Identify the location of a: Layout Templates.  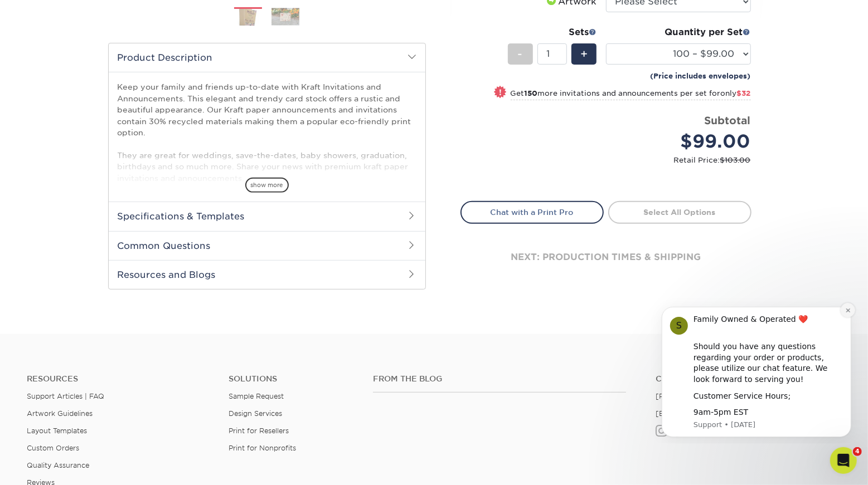
(57, 430).